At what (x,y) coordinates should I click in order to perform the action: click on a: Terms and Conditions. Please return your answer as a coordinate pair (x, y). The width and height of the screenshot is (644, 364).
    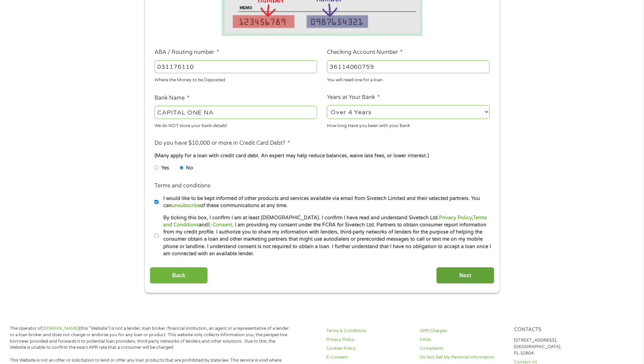
    Looking at the image, I should click on (325, 221).